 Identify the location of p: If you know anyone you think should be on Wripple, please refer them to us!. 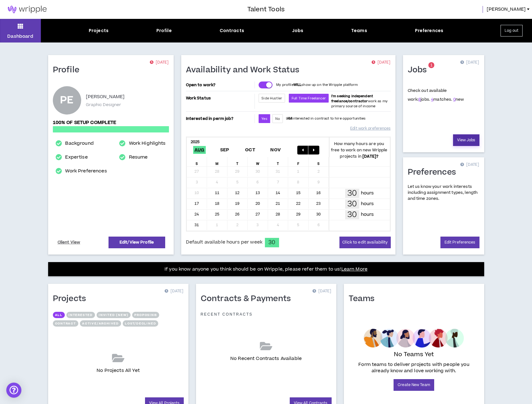
(266, 269).